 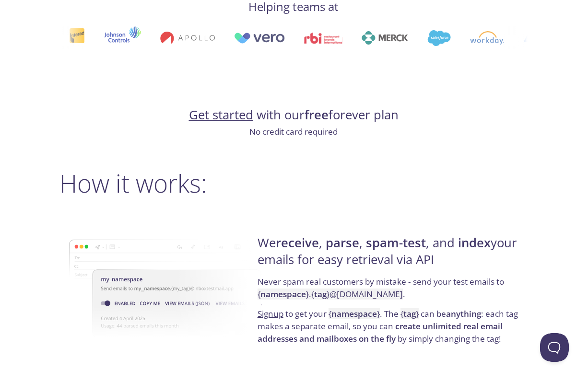 What do you see at coordinates (294, 183) in the screenshot?
I see `h2: How it works:` at bounding box center [294, 183].